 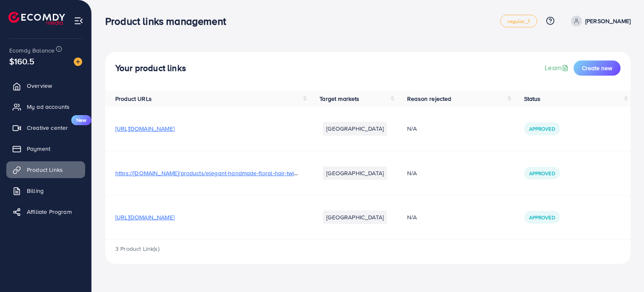 What do you see at coordinates (48, 106) in the screenshot?
I see `span: My ad accounts` at bounding box center [48, 106].